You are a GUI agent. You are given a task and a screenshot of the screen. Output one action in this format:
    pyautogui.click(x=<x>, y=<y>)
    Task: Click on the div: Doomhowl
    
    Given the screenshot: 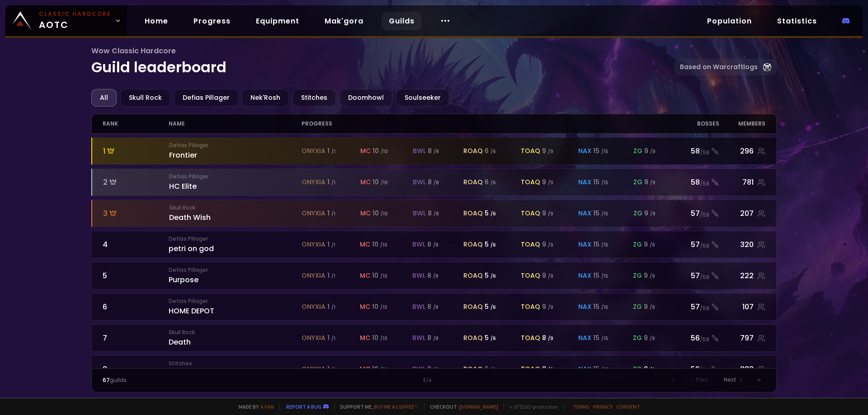 What is the action you would take?
    pyautogui.click(x=366, y=97)
    